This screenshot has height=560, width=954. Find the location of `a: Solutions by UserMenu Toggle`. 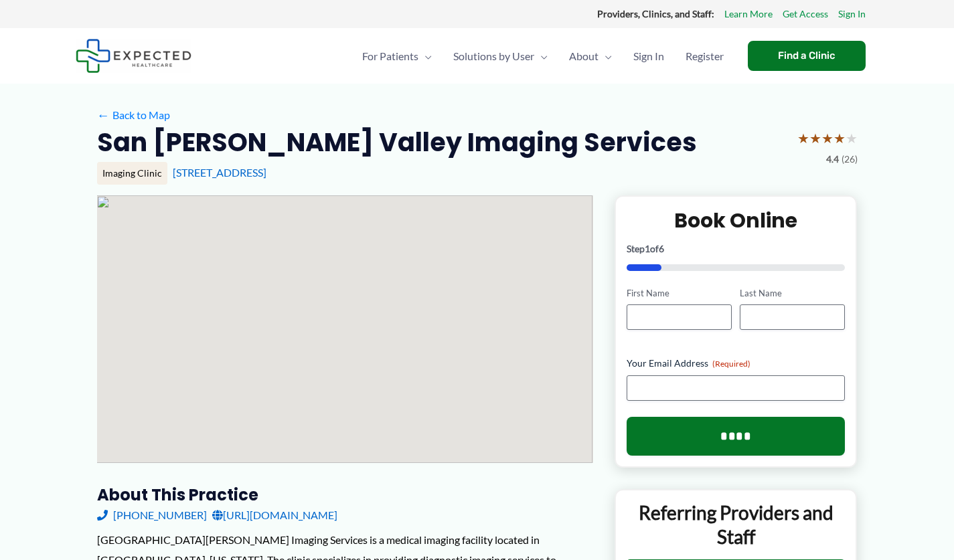

a: Solutions by UserMenu Toggle is located at coordinates (500, 56).